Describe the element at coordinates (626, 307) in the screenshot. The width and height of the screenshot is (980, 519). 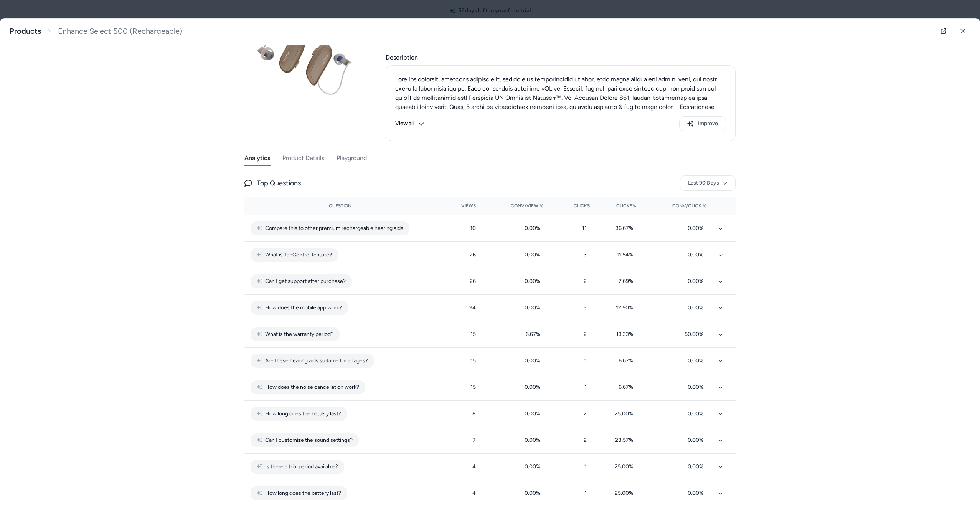
I see `span: 12.50 %` at that location.